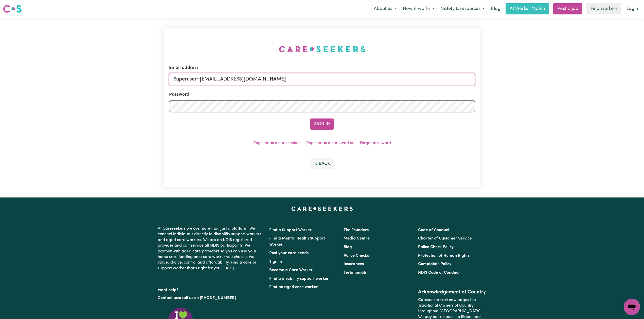 This screenshot has height=319, width=644. What do you see at coordinates (568, 9) in the screenshot?
I see `a: Post a job` at bounding box center [568, 9].